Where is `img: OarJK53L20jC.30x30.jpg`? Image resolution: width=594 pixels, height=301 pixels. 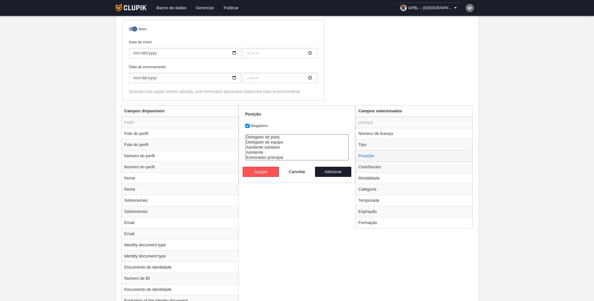 img: OarJK53L20jC.30x30.jpg is located at coordinates (404, 8).